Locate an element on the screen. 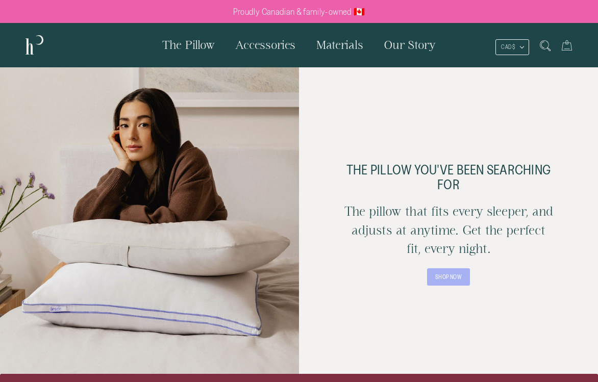 The height and width of the screenshot is (382, 598). button: CAD $ is located at coordinates (512, 47).